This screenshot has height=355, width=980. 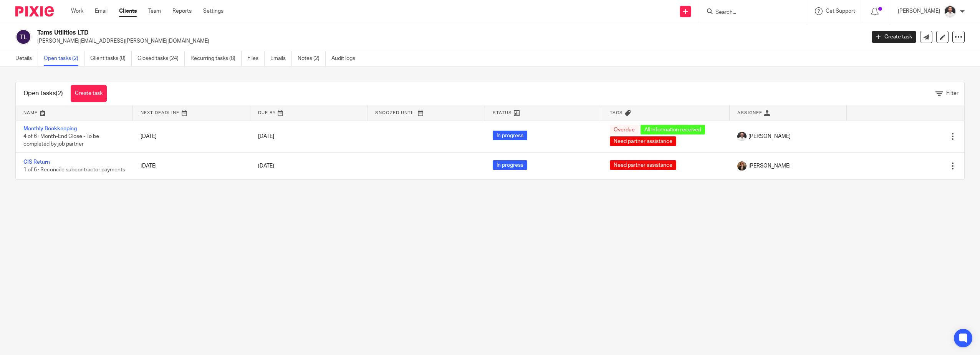 I want to click on a: Team, so click(x=155, y=11).